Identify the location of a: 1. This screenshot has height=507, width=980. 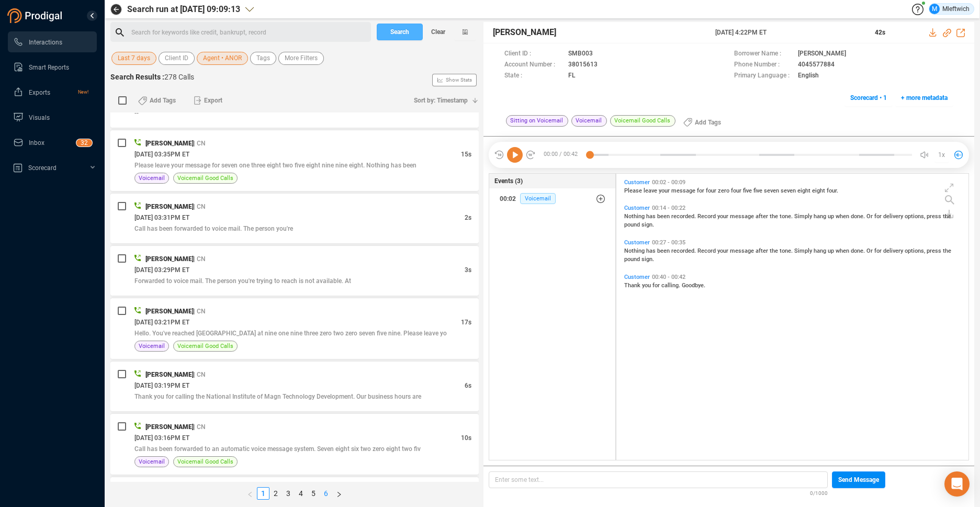
(263, 493).